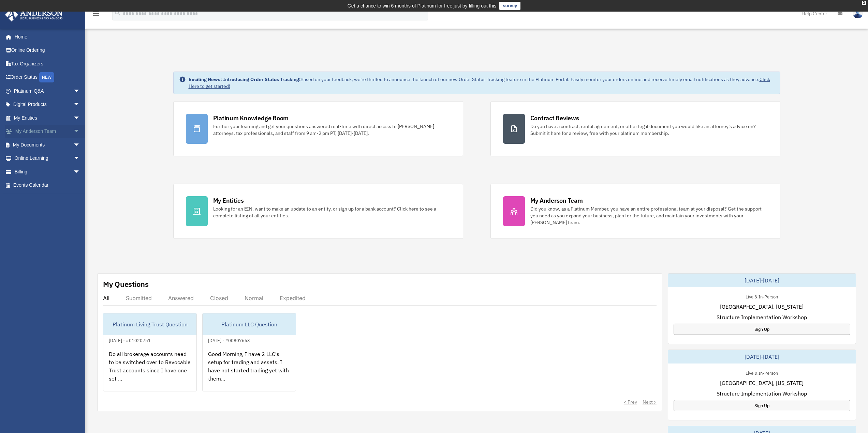  What do you see at coordinates (557, 201) in the screenshot?
I see `div: My Anderson Team` at bounding box center [557, 201].